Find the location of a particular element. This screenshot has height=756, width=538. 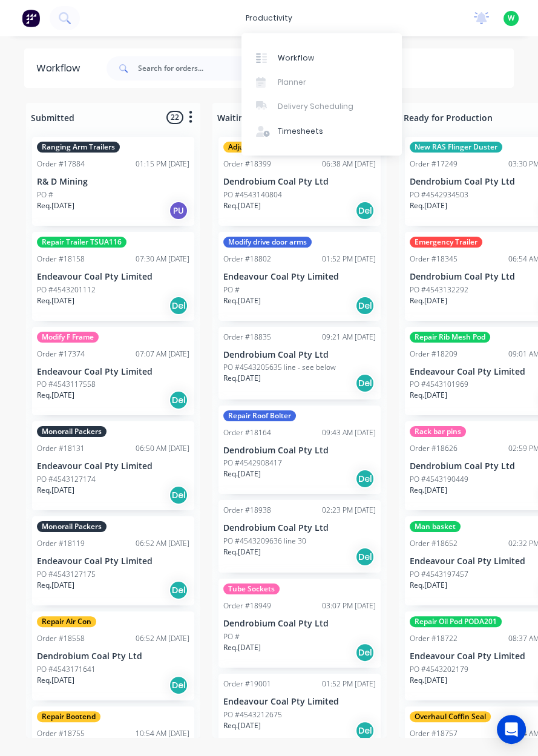

p: R& D Mining is located at coordinates (113, 181).